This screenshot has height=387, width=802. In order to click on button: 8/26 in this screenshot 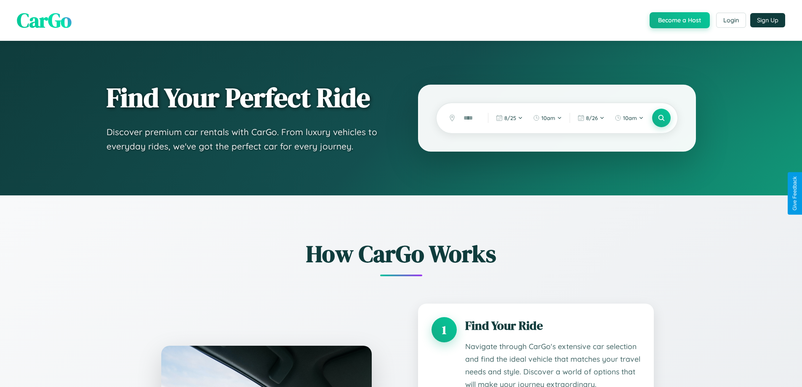, I will do `click(591, 118)`.